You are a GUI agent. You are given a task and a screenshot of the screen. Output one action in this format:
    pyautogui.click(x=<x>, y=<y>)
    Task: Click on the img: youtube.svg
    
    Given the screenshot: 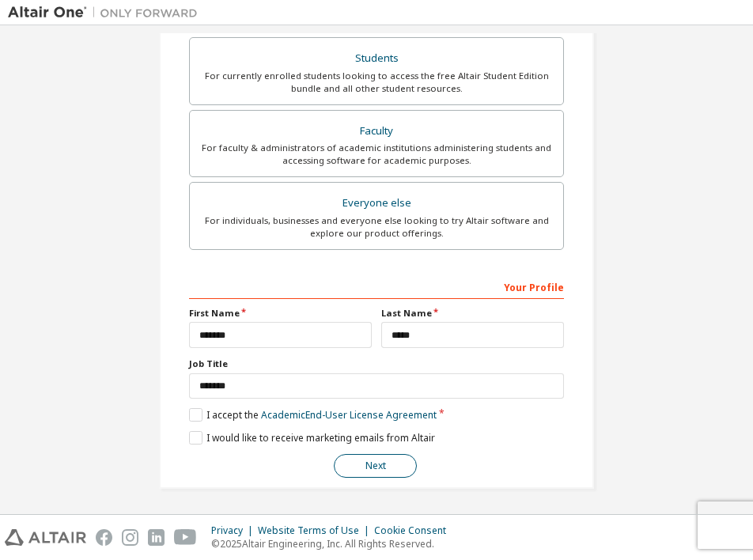 What is the action you would take?
    pyautogui.click(x=185, y=537)
    